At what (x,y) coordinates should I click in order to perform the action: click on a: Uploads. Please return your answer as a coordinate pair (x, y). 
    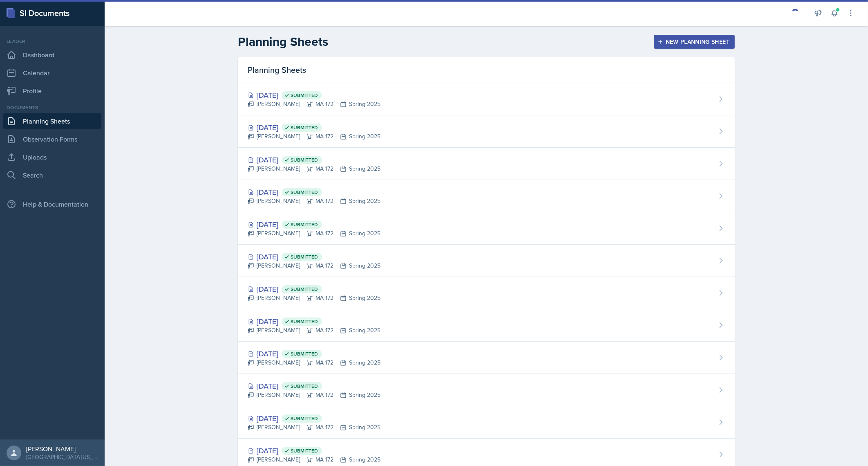
    Looking at the image, I should click on (52, 157).